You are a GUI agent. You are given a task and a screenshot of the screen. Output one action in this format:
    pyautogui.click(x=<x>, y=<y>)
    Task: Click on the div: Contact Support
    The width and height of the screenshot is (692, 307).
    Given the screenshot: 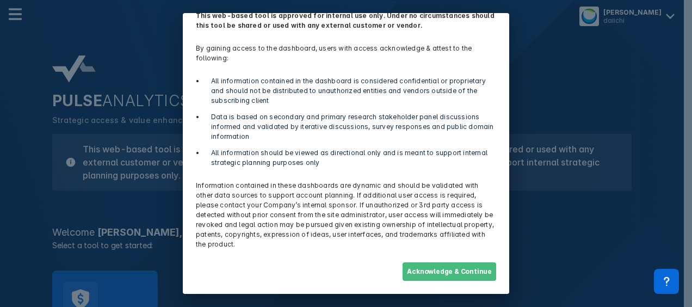 What is the action you would take?
    pyautogui.click(x=667, y=281)
    